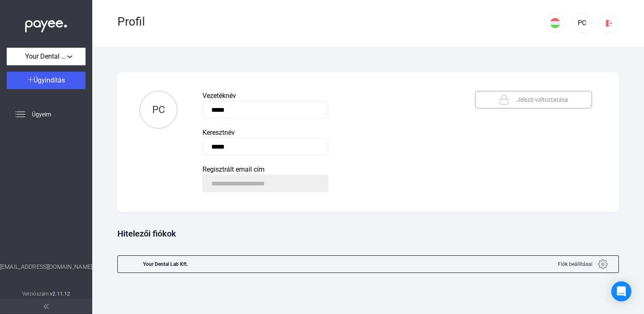 This screenshot has width=644, height=314. I want to click on img: list.svg, so click(20, 114).